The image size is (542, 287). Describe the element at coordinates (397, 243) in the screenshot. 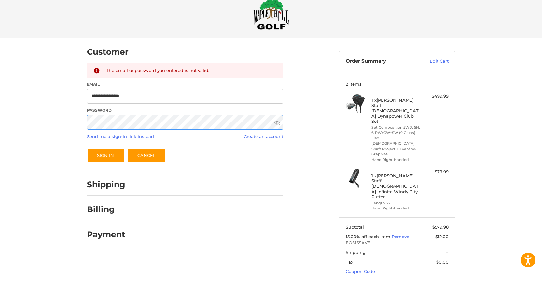

I see `span: EOS15SAVE` at that location.